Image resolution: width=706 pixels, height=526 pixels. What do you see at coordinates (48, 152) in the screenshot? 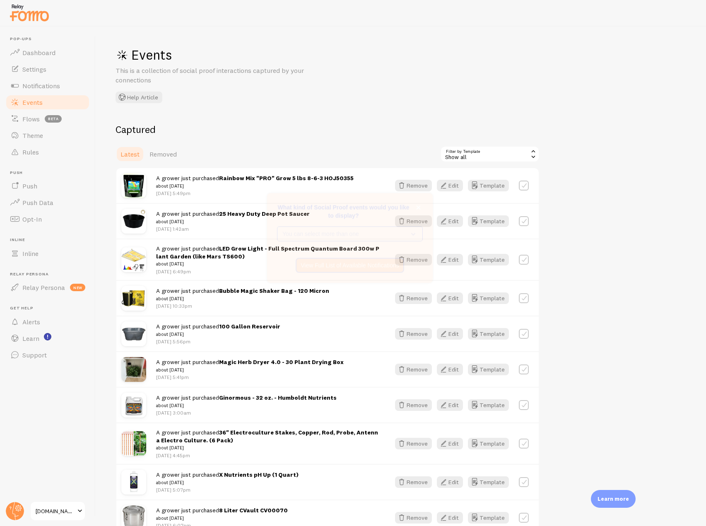
I see `a: Rules` at bounding box center [48, 152].